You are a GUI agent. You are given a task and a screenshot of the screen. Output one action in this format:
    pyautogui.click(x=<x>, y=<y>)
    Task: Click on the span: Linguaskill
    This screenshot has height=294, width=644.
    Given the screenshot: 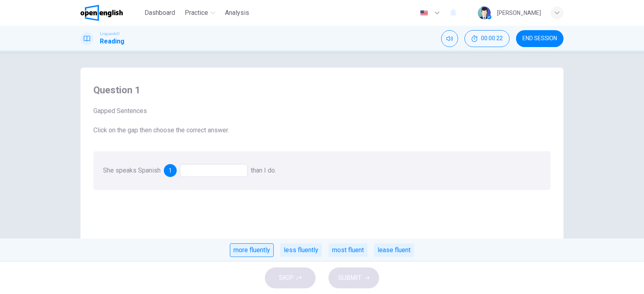 What is the action you would take?
    pyautogui.click(x=109, y=34)
    